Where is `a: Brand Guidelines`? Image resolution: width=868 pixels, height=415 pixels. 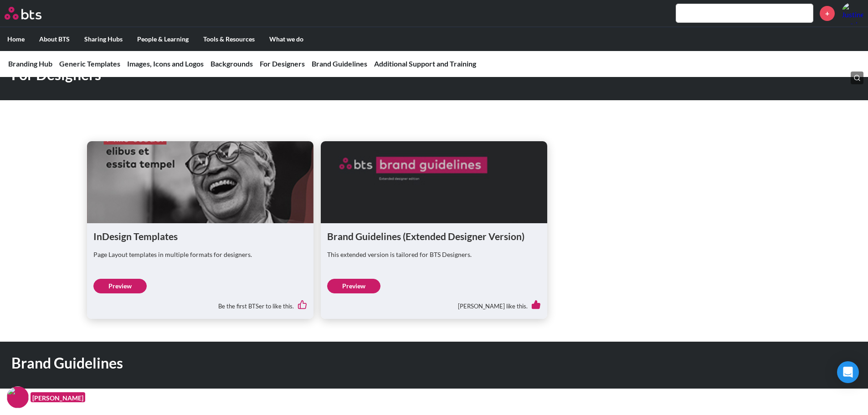
a: Brand Guidelines is located at coordinates (340, 63).